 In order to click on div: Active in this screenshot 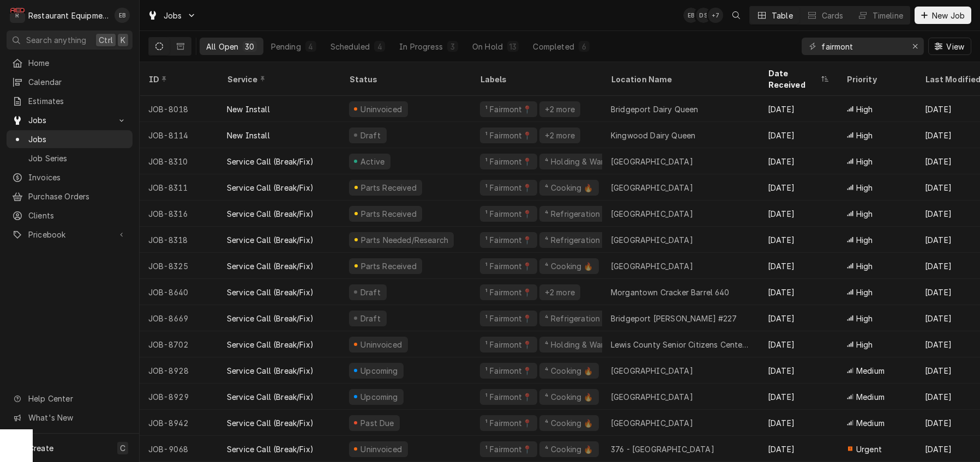, I will do `click(372, 161)`.